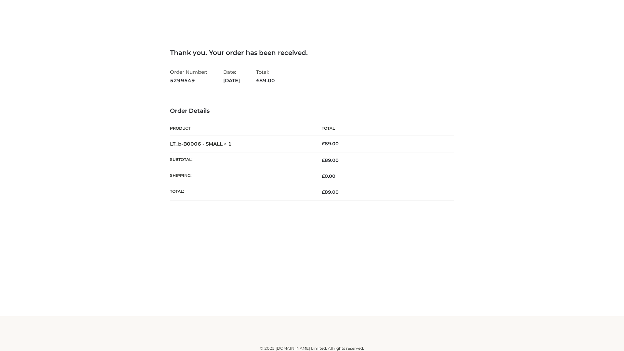 Image resolution: width=624 pixels, height=351 pixels. What do you see at coordinates (232, 76) in the screenshot?
I see `li: Date:` at bounding box center [232, 76].